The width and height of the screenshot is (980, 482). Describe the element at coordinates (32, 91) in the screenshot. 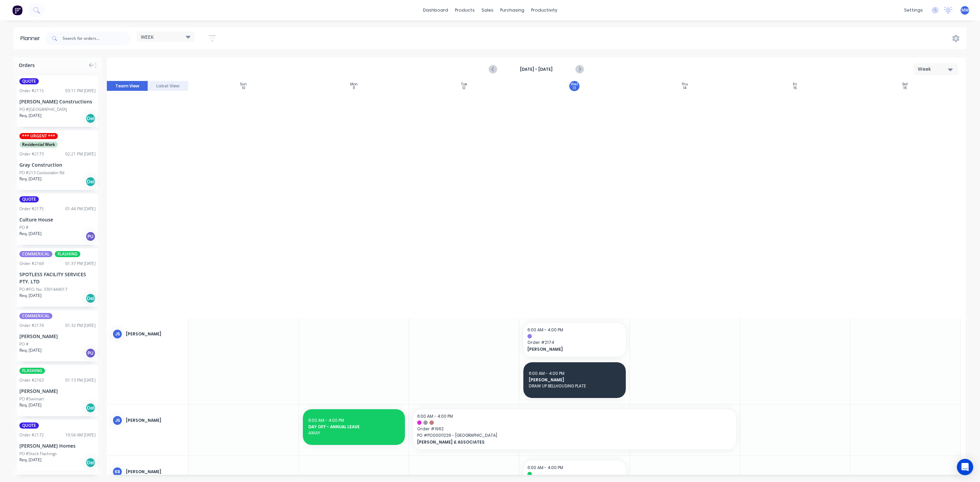

I see `div: Order # 2115` at that location.